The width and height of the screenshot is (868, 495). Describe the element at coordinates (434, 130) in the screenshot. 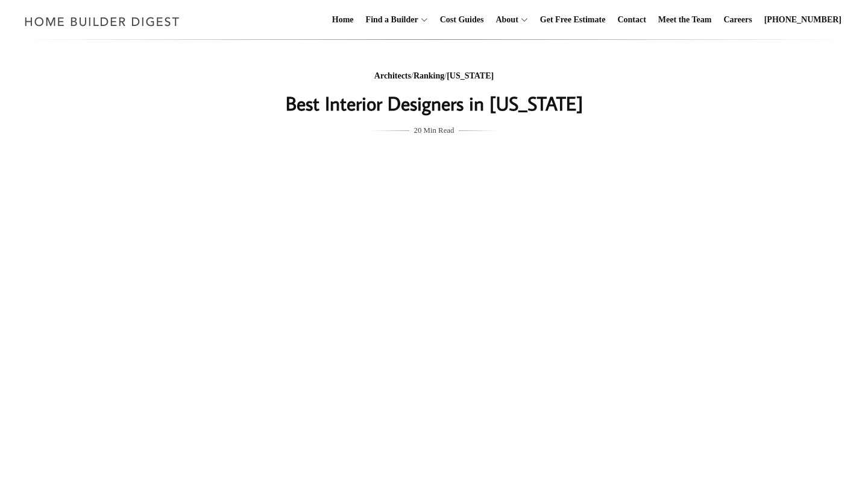

I see `span: 20 Min Read` at that location.